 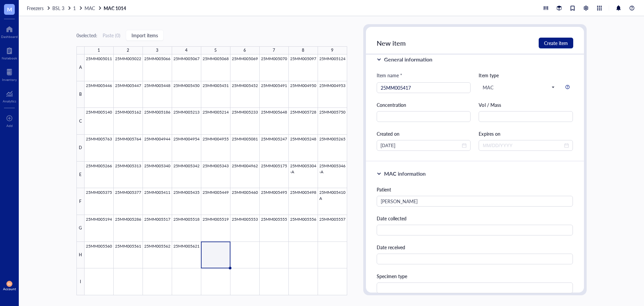 I want to click on div: 5, so click(x=215, y=51).